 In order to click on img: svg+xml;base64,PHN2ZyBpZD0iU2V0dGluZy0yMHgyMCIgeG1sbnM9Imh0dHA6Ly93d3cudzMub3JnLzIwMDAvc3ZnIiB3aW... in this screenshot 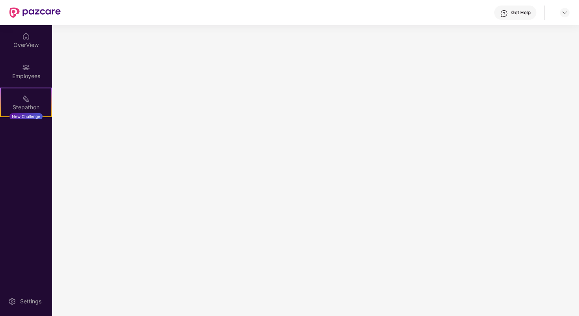, I will do `click(12, 301)`.